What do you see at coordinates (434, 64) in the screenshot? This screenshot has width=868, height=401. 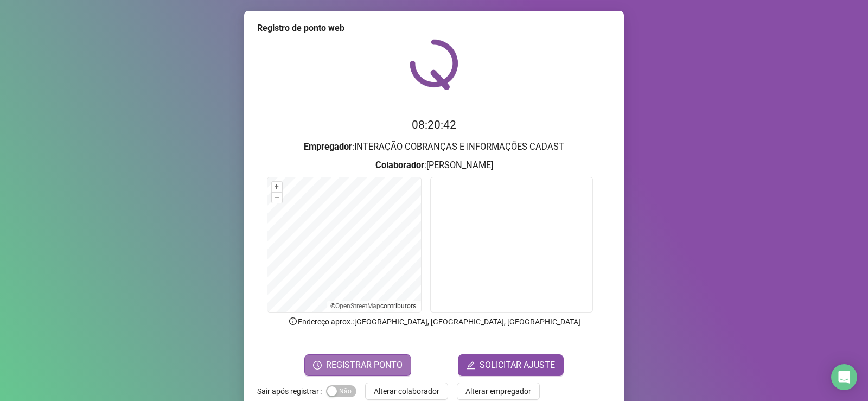 I see `img: QRPoint` at bounding box center [434, 64].